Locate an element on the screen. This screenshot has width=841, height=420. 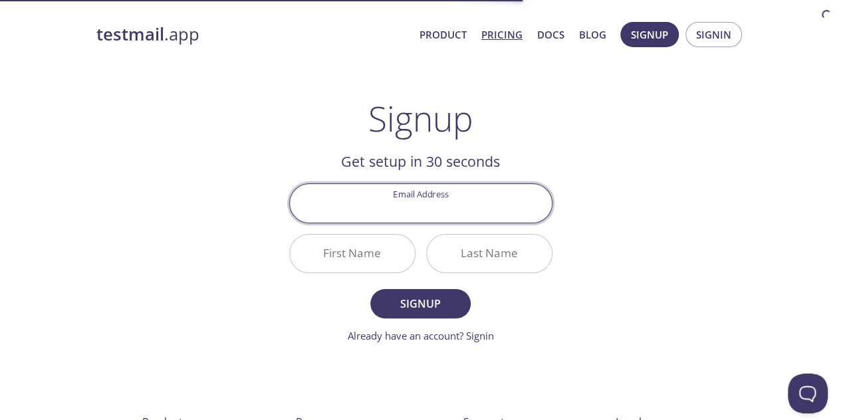
strong: testmail is located at coordinates (130, 34).